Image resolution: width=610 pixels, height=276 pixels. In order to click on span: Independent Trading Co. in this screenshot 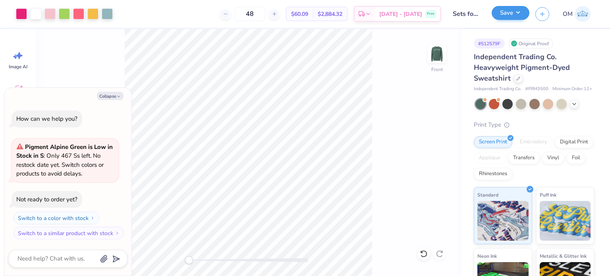, I will do `click(497, 89)`.